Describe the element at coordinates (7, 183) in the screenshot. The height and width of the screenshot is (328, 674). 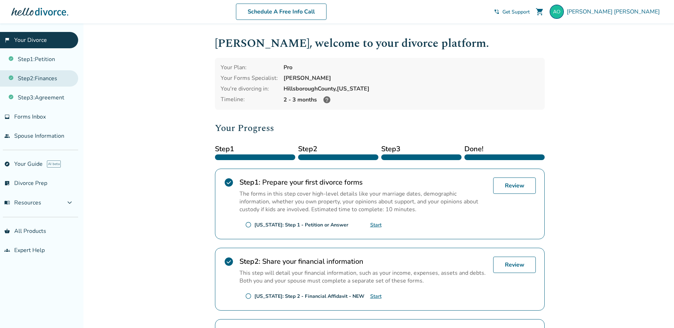
I see `span: list_alt_check` at that location.